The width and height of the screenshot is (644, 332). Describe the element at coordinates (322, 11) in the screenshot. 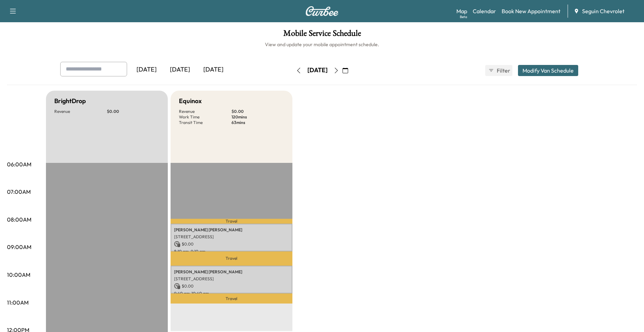

I see `img: Curbee Logo` at that location.